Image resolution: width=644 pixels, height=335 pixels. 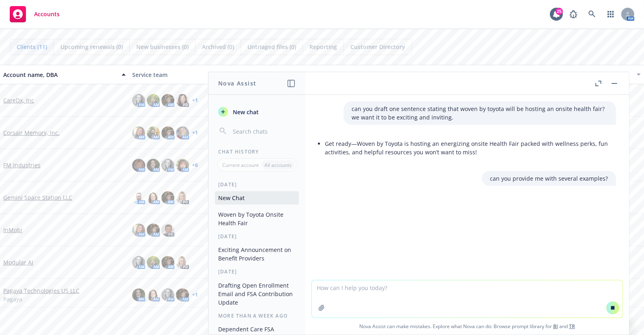 I want to click on li: Get ready—Woven by Toyota is hosting an energizing onsite Health Fair packed with wellness perks,..., so click(x=470, y=148).